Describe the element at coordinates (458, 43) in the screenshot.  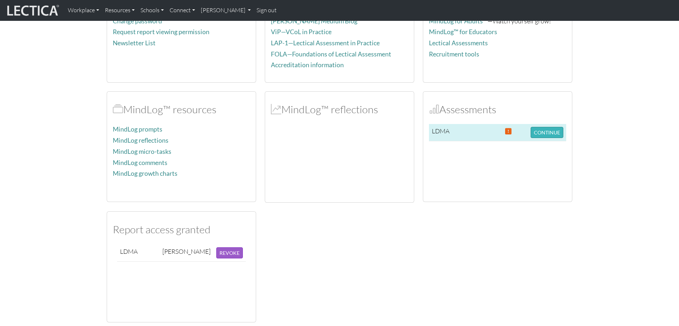
I see `a: Lectical Assessments` at that location.